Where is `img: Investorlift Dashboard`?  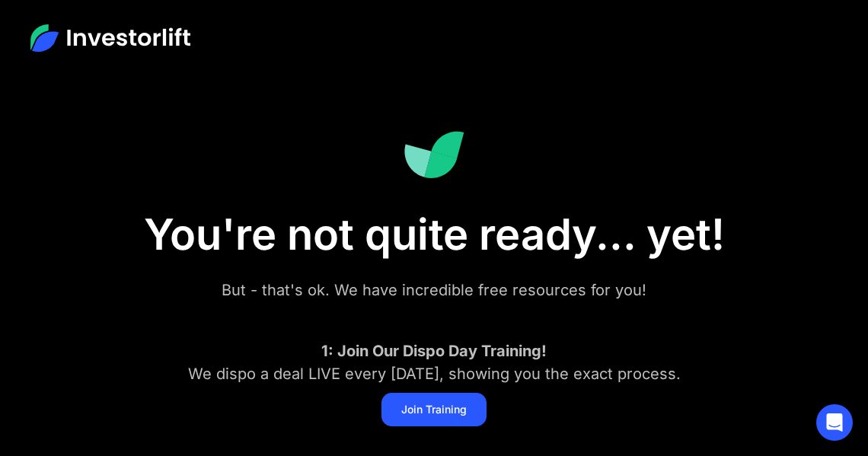
img: Investorlift Dashboard is located at coordinates (434, 154).